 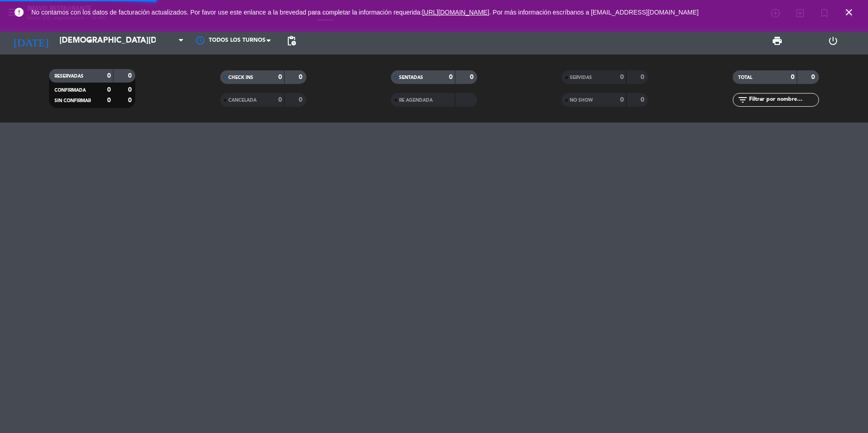 I want to click on span: NO SHOW, so click(x=581, y=100).